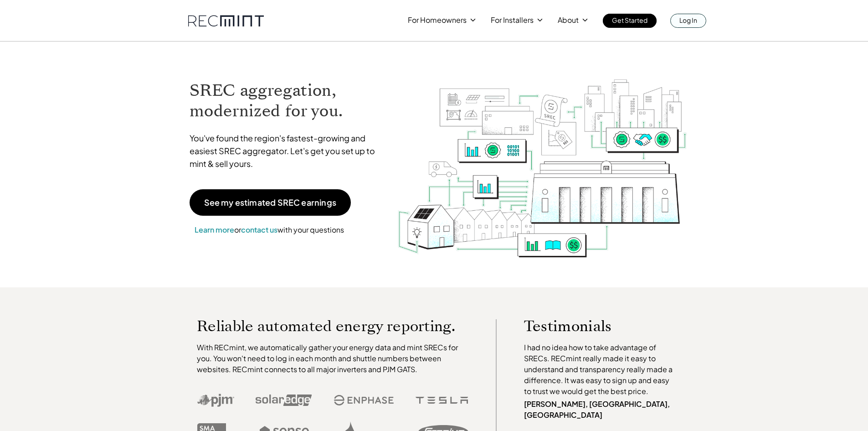 The width and height of the screenshot is (868, 431). What do you see at coordinates (630, 20) in the screenshot?
I see `p: Get Started` at bounding box center [630, 20].